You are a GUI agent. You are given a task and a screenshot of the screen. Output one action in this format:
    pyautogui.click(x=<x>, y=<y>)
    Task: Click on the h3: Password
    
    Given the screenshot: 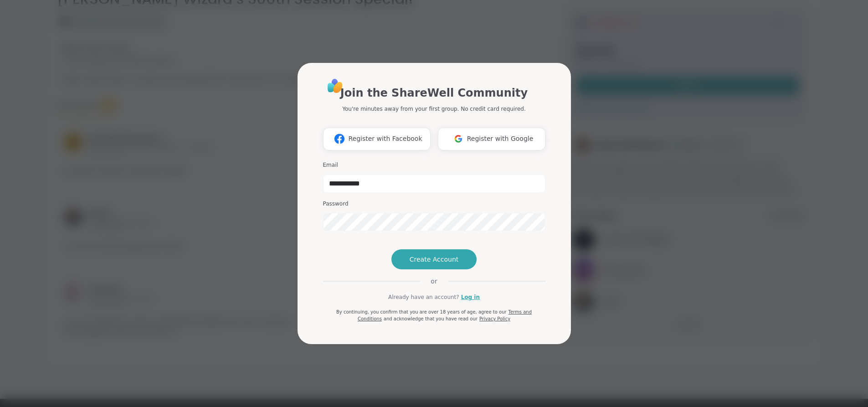 What is the action you would take?
    pyautogui.click(x=434, y=204)
    